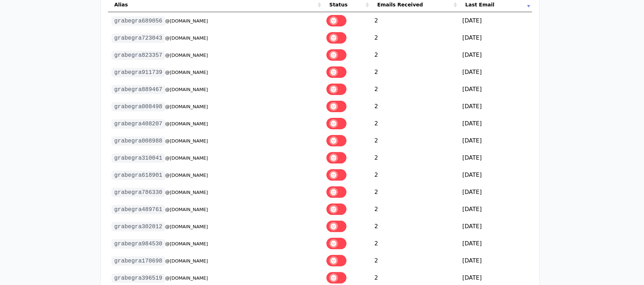  What do you see at coordinates (138, 158) in the screenshot?
I see `code: grabegra310041` at bounding box center [138, 158].